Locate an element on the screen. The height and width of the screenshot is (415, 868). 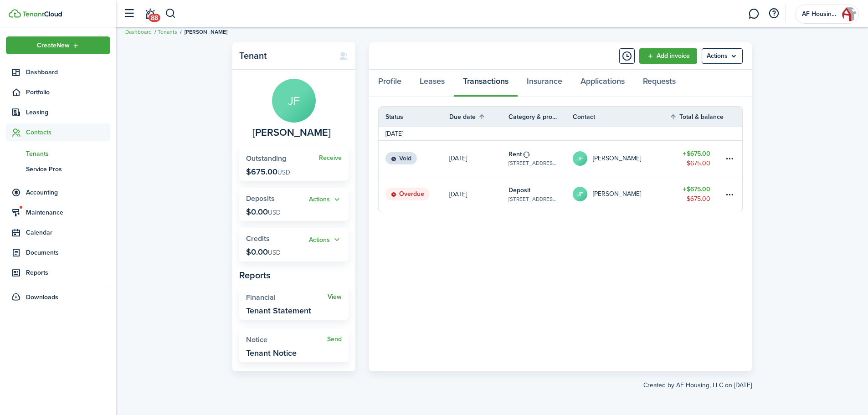
p: $675.00 is located at coordinates (268, 172).